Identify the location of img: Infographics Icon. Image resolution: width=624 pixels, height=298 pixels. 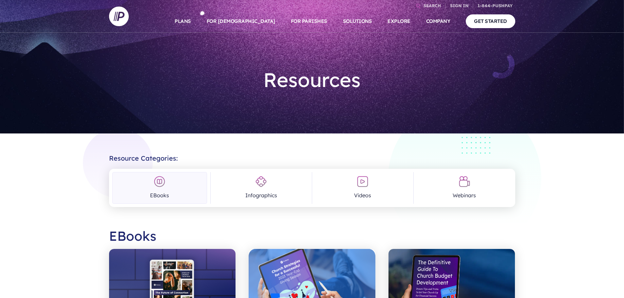
(261, 182).